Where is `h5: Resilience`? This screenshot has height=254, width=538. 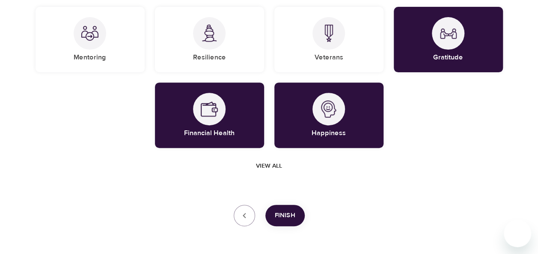
h5: Resilience is located at coordinates (209, 57).